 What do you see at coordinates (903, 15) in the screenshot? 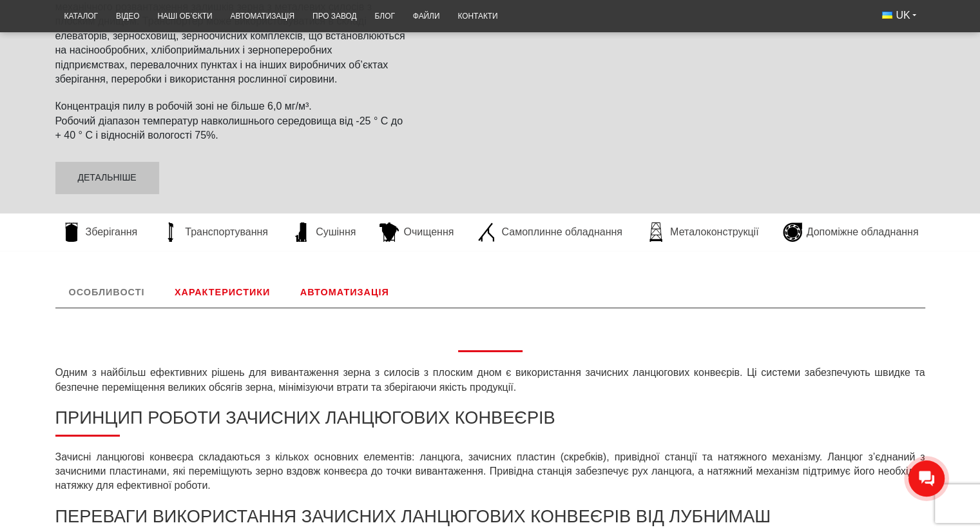
I see `span: UK` at bounding box center [903, 15].